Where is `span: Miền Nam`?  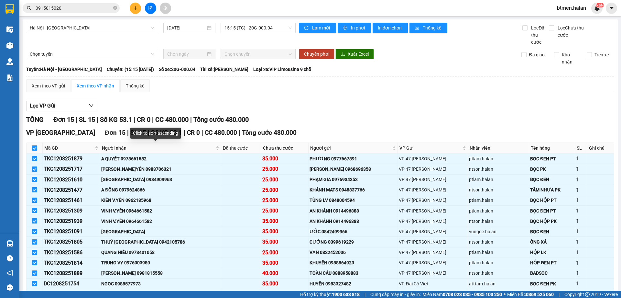
span: Miền Nam is located at coordinates (462, 294).